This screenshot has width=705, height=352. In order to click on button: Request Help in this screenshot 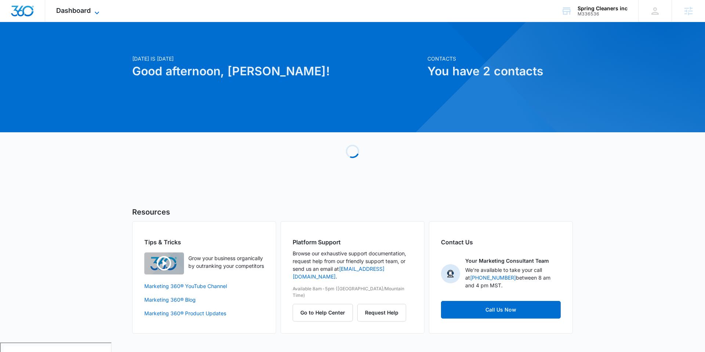, I will do `click(381, 312)`.